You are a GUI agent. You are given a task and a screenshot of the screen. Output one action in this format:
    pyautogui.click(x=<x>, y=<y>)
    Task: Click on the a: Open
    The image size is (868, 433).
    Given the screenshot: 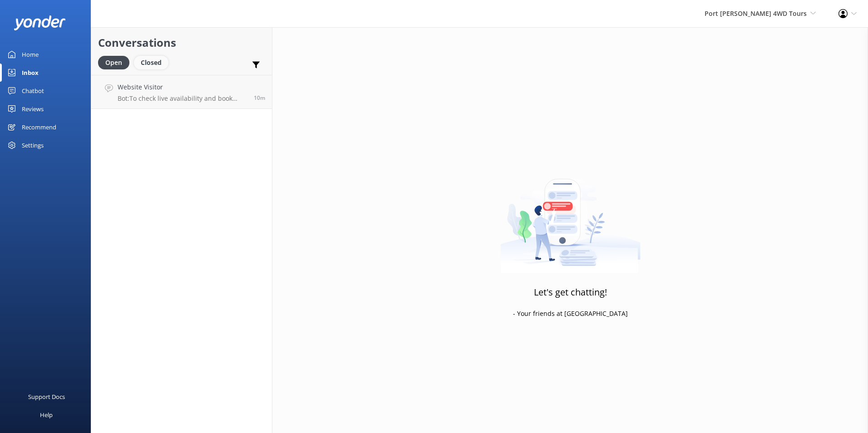 What is the action you would take?
    pyautogui.click(x=116, y=62)
    